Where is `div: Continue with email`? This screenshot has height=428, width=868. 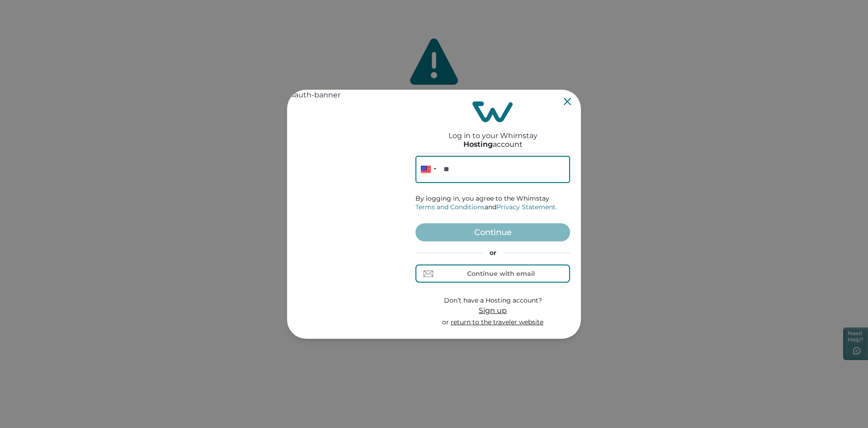 div: Continue with email is located at coordinates (502, 274).